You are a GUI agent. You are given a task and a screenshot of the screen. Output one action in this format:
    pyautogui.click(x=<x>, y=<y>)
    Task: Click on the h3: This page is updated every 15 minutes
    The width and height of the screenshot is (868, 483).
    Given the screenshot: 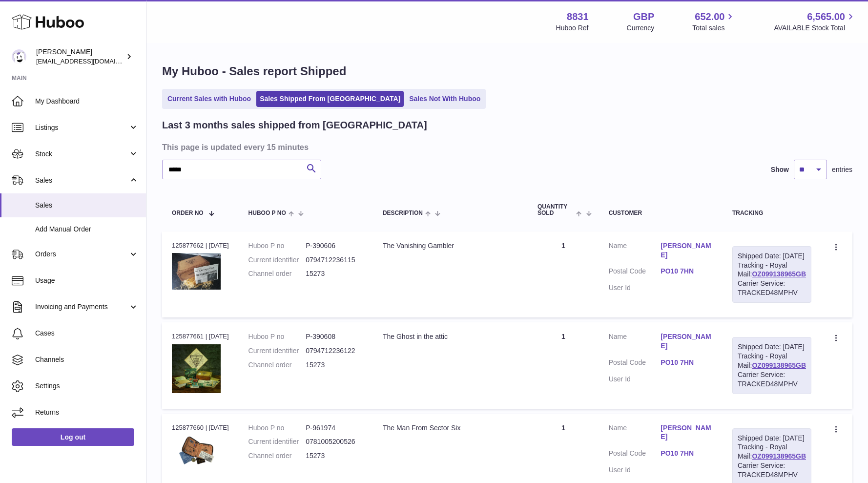 What is the action you would take?
    pyautogui.click(x=505, y=147)
    